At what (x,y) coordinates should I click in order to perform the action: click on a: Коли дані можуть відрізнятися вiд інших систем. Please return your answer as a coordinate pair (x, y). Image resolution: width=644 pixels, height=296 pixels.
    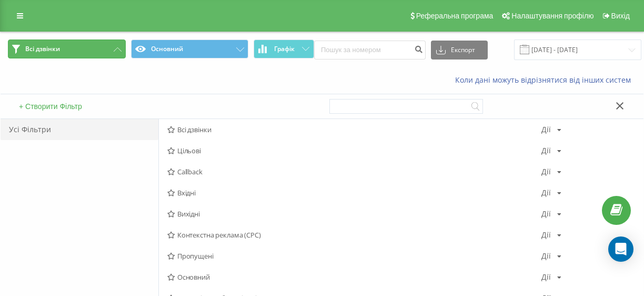
    Looking at the image, I should click on (546, 80).